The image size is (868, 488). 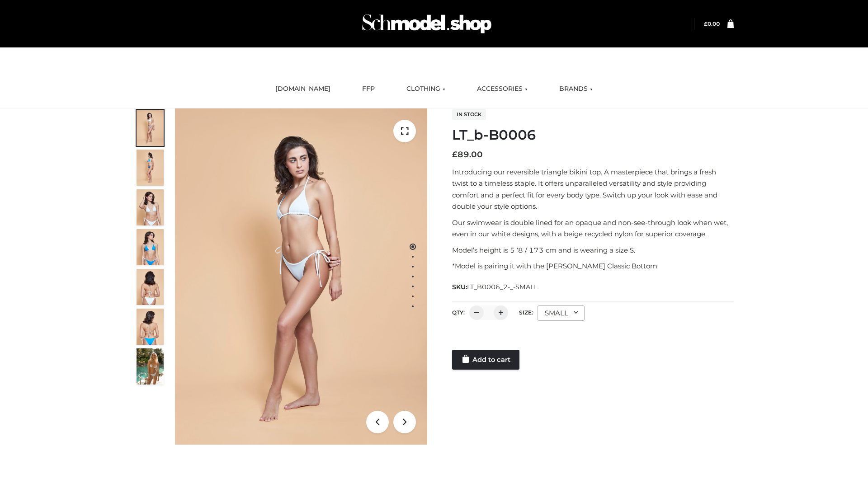 What do you see at coordinates (711, 23) in the screenshot?
I see `a: £0.00` at bounding box center [711, 23].